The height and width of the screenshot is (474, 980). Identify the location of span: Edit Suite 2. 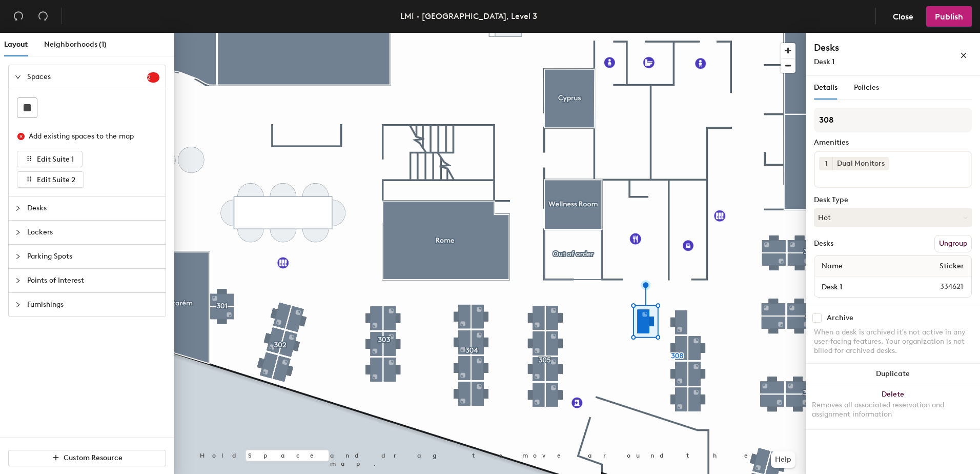
(56, 179).